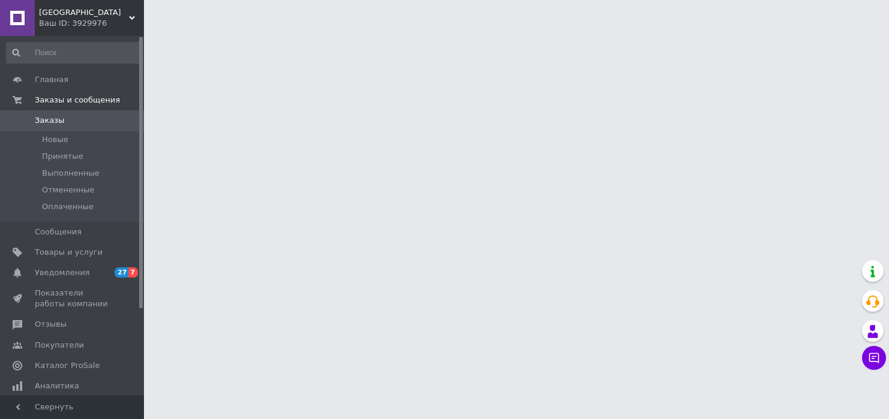  What do you see at coordinates (84, 13) in the screenshot?
I see `span: Luxe Lane` at bounding box center [84, 13].